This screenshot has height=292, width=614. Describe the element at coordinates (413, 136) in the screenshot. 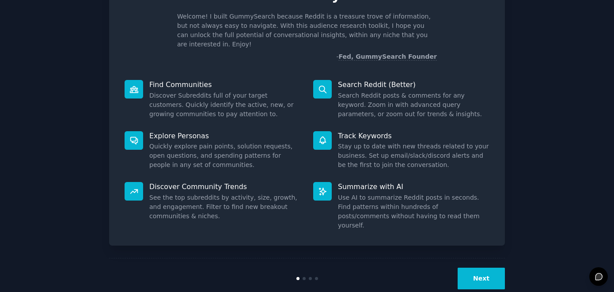

I see `p: Track Keywords` at that location.